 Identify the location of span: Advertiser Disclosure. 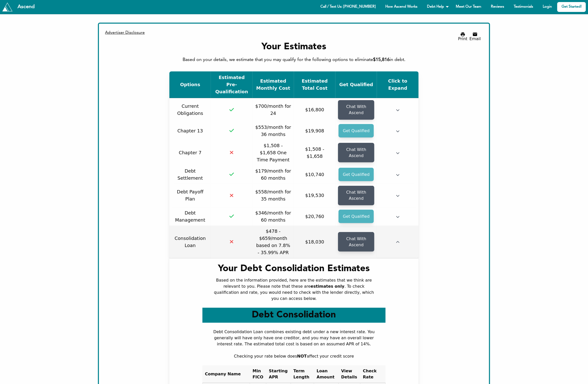
(125, 33).